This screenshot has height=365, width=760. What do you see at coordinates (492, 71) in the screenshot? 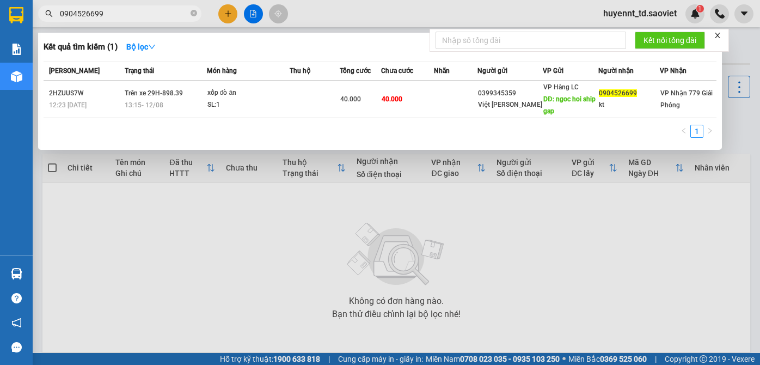
I see `span: Người gửi` at bounding box center [492, 71].